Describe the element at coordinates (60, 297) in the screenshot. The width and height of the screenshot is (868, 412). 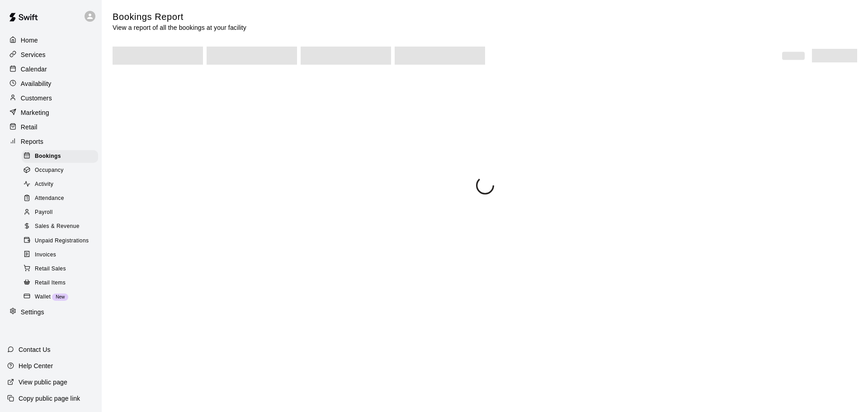
I see `div: WalletNew` at that location.